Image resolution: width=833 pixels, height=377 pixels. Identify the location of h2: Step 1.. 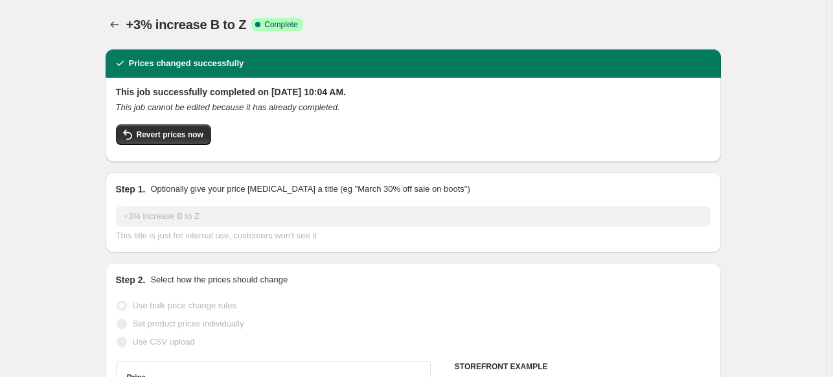
(131, 189).